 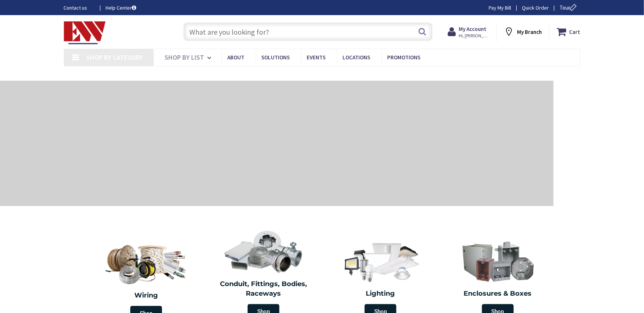 What do you see at coordinates (264, 288) in the screenshot?
I see `h2: Conduit, Fittings, Bodies, Raceways` at bounding box center [264, 288].